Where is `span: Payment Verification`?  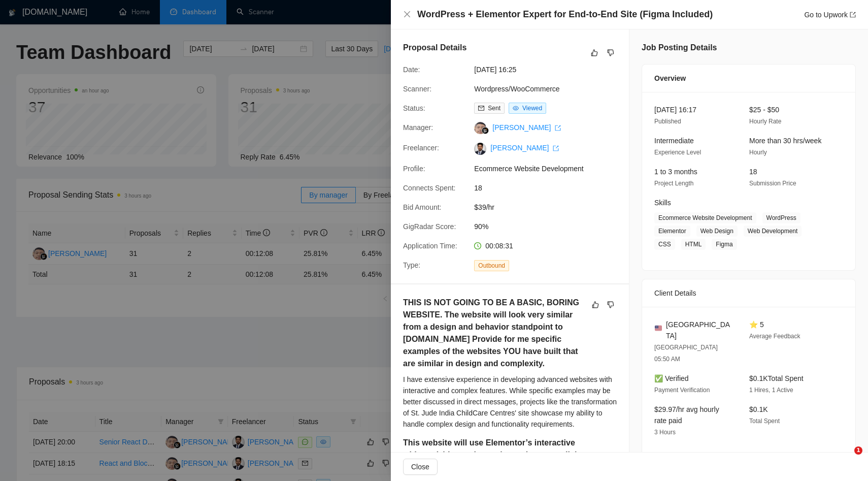 span: Payment Verification is located at coordinates (682, 390).